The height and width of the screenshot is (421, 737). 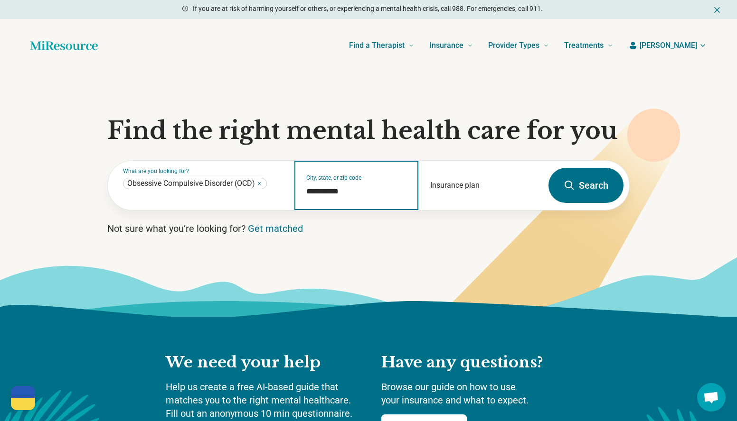 What do you see at coordinates (195, 184) in the screenshot?
I see `div: Obsessive Compulsive Disorder (OCD)` at bounding box center [195, 184].